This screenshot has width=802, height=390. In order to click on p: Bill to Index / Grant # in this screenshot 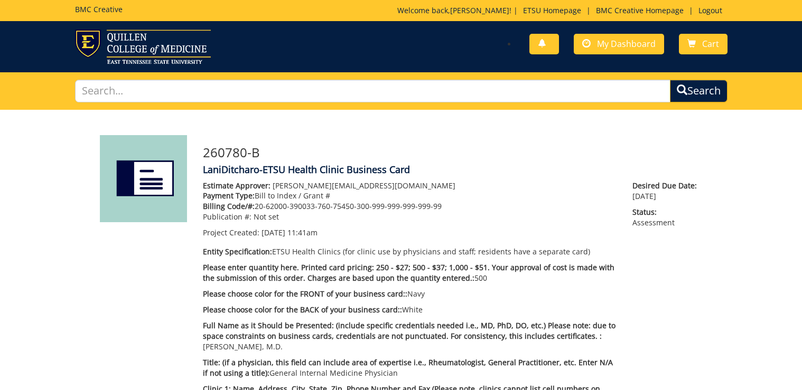, I will do `click(409, 196)`.